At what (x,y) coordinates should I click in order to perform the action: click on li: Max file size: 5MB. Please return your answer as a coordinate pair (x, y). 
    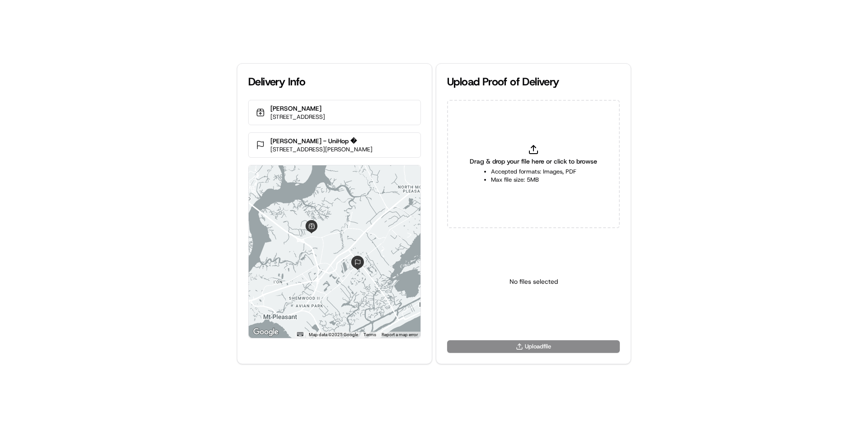
    Looking at the image, I should click on (533, 180).